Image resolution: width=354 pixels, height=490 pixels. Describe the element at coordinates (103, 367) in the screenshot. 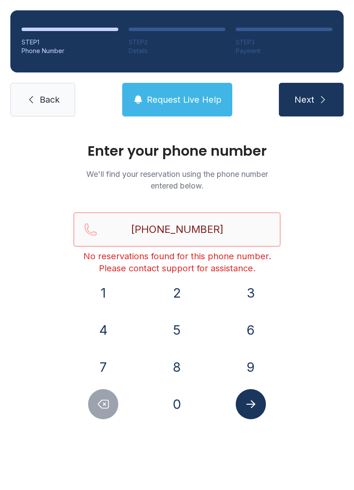

I see `button: 7` at that location.